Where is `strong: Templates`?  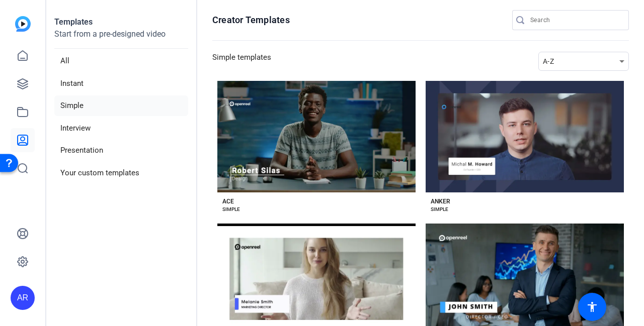
strong: Templates is located at coordinates (73, 22).